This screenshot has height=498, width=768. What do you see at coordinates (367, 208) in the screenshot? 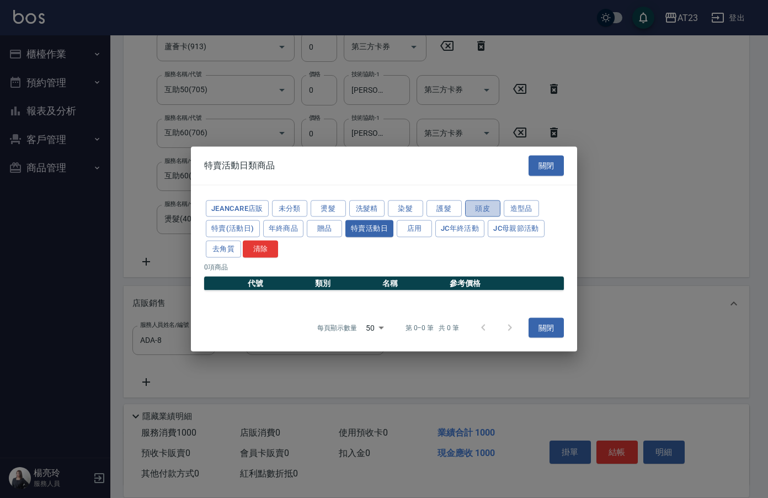
I see `button: 洗髮精` at bounding box center [367, 208].